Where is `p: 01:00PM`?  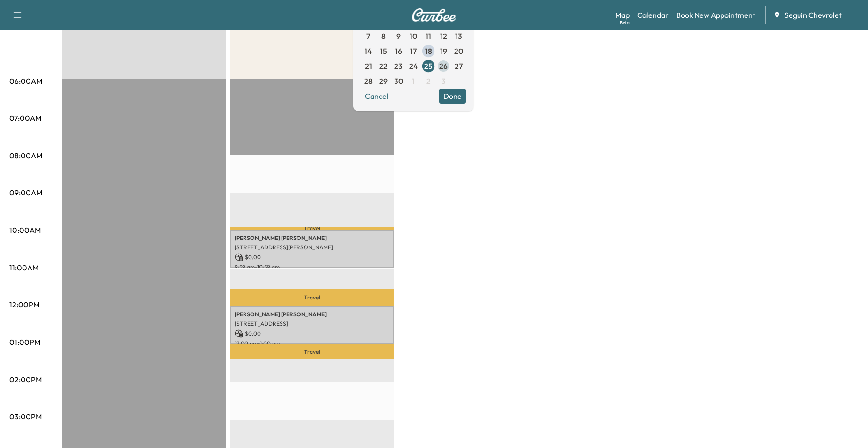
p: 01:00PM is located at coordinates (25, 343).